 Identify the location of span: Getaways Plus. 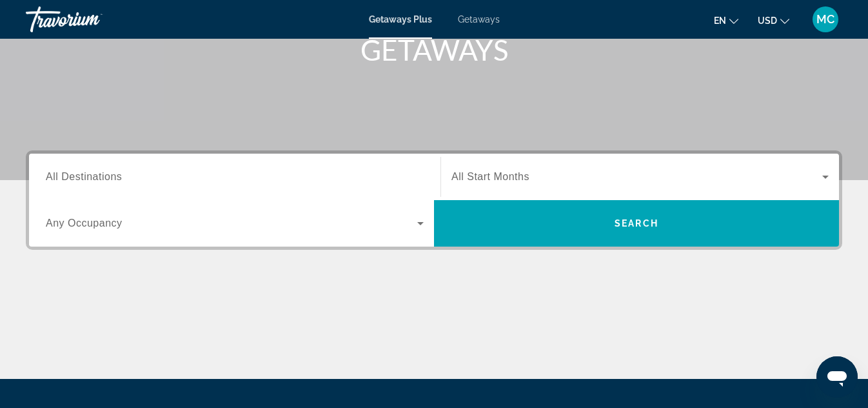
(400, 20).